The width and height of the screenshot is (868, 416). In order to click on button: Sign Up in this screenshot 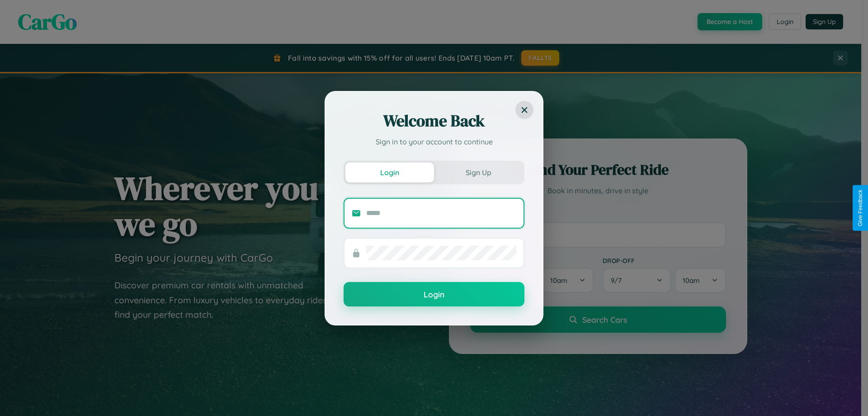, I will do `click(478, 172)`.